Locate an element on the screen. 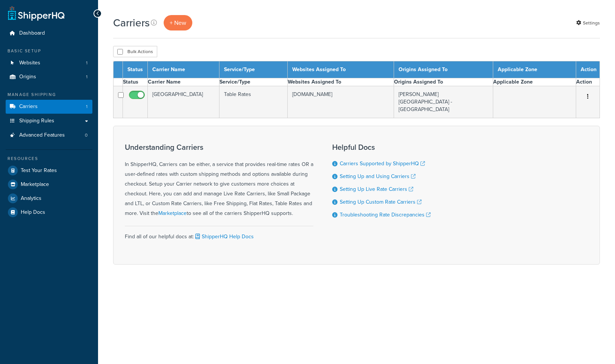  li: Help Docs is located at coordinates (49, 212).